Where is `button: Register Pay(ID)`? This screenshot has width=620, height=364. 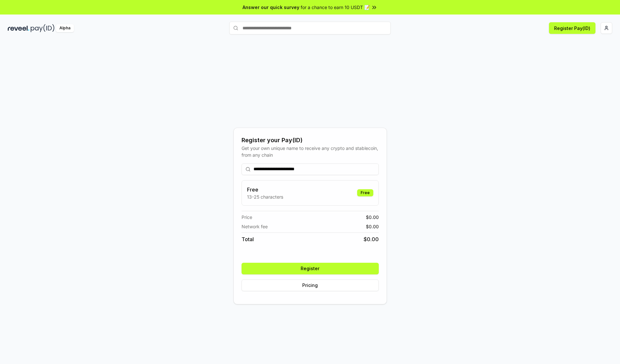
button: Register Pay(ID) is located at coordinates (572, 28).